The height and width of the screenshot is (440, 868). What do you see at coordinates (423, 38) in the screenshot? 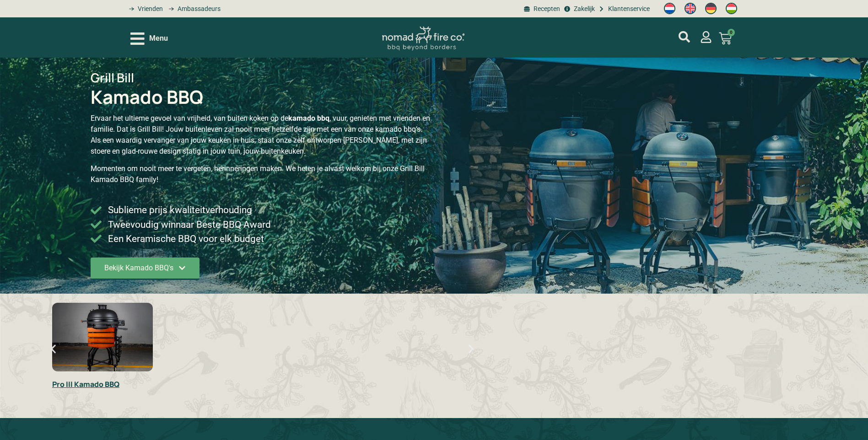
I see `img: Nomad Logo` at bounding box center [423, 38].